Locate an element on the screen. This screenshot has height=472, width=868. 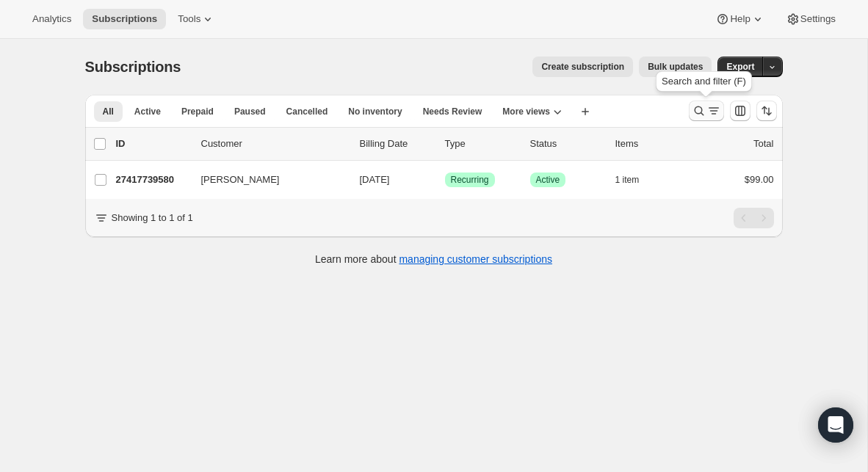
span: Bulk updates is located at coordinates (675, 67).